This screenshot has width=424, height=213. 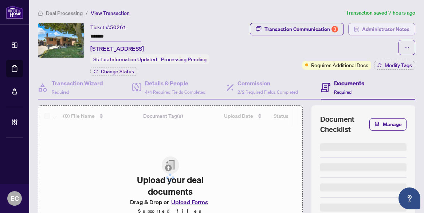 I want to click on span: Requires Additional Docs, so click(x=340, y=65).